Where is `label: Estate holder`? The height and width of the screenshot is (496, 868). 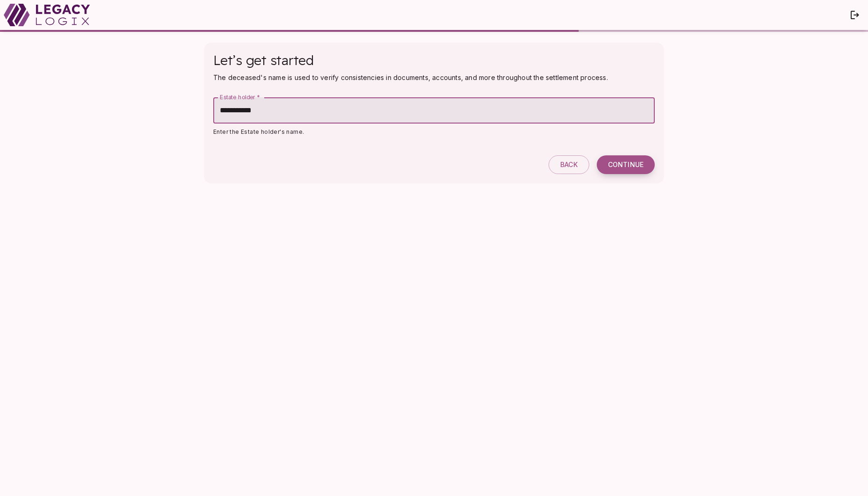 label: Estate holder is located at coordinates (240, 97).